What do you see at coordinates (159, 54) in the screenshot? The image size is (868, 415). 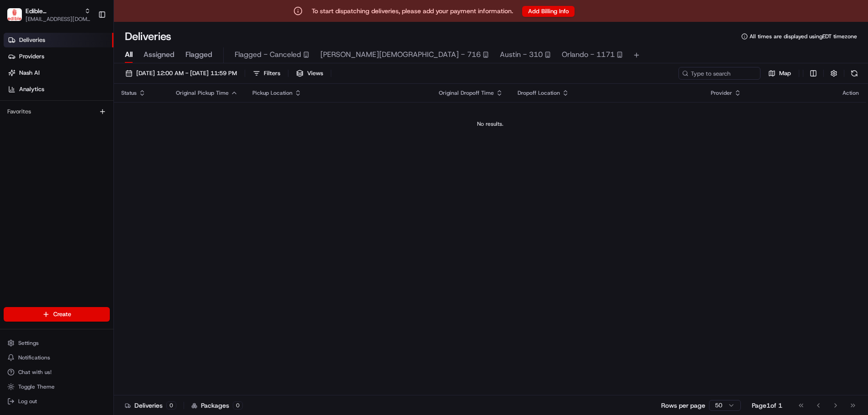 I see `span: Assigned` at bounding box center [159, 54].